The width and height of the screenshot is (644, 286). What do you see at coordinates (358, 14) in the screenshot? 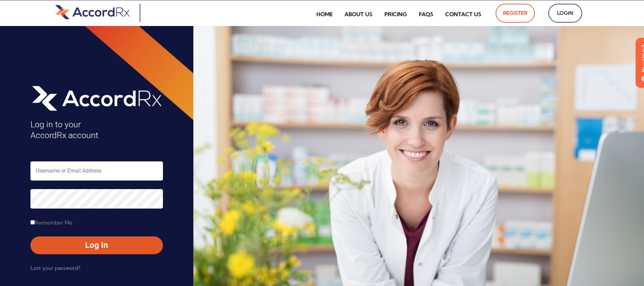
I see `a: About Us` at bounding box center [358, 14].